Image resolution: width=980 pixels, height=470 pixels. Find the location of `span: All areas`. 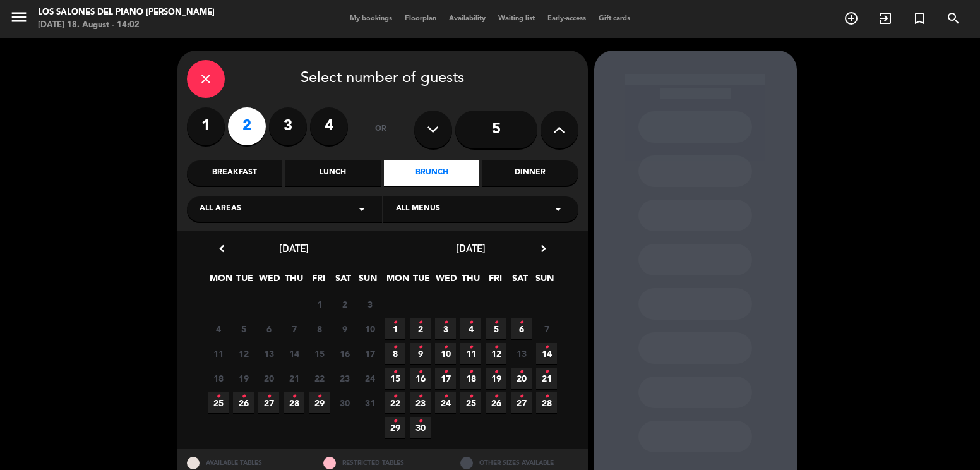

span: All areas is located at coordinates (220, 209).